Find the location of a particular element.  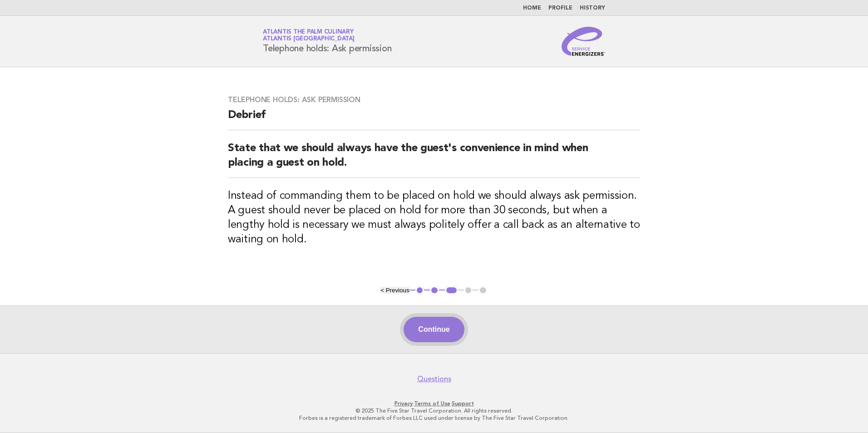

h3: Instead of commanding them to be placed on hold we should always ask permission. A guest should n... is located at coordinates (434, 218).